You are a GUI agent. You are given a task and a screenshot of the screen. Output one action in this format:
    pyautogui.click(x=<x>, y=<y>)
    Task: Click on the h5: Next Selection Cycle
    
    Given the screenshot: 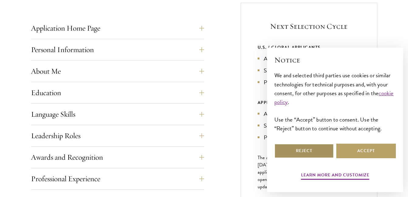 What is the action you would take?
    pyautogui.click(x=309, y=26)
    